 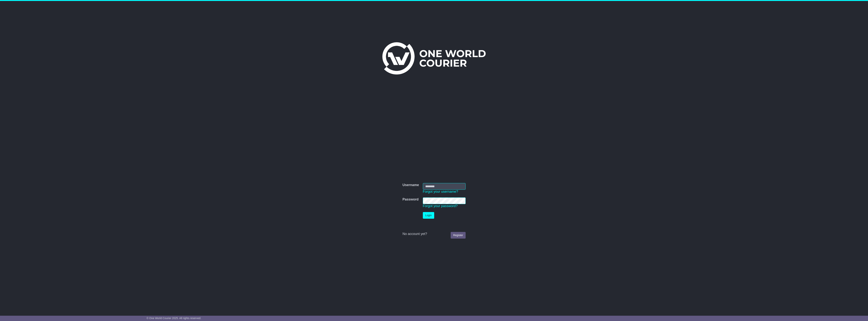 I want to click on label: Username, so click(x=410, y=185).